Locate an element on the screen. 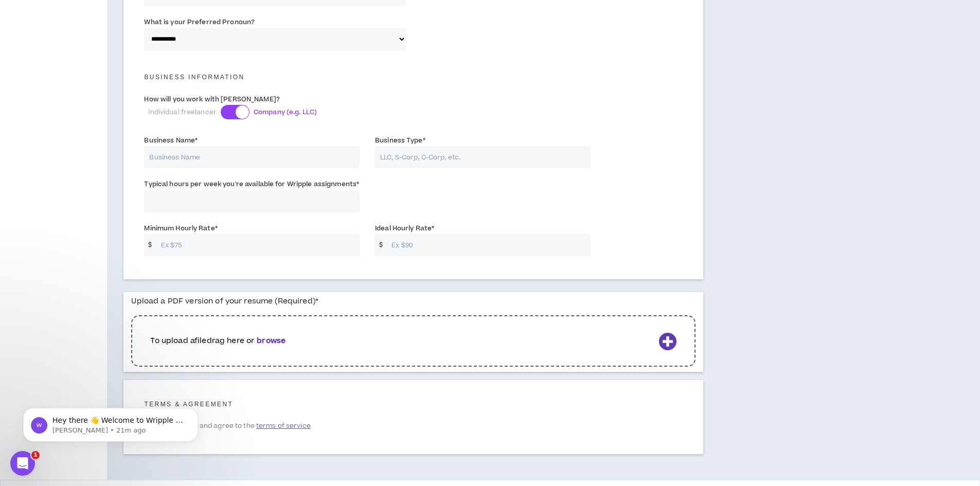 The height and width of the screenshot is (486, 980). label: Ideal Hourly Rate is located at coordinates (404, 228).